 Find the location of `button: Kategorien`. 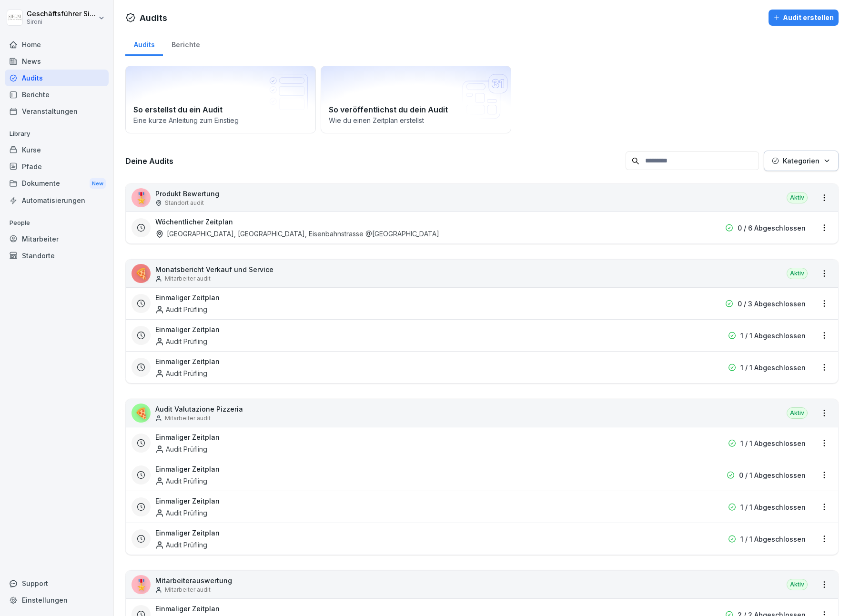

button: Kategorien is located at coordinates (801, 160).